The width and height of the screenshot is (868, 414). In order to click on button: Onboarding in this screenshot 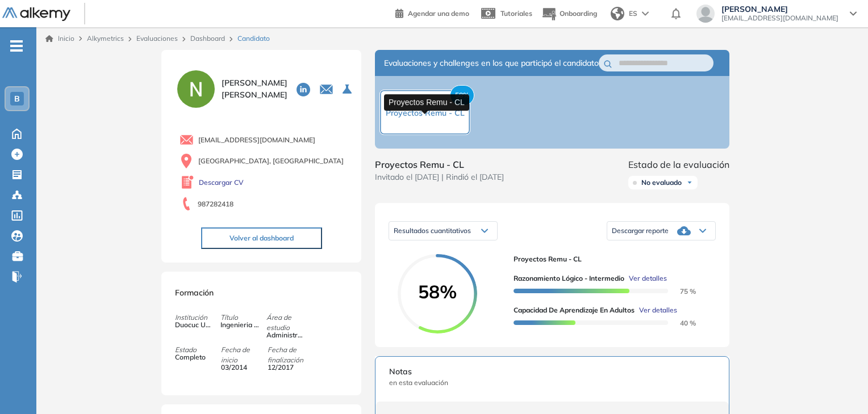, I will do `click(569, 13)`.